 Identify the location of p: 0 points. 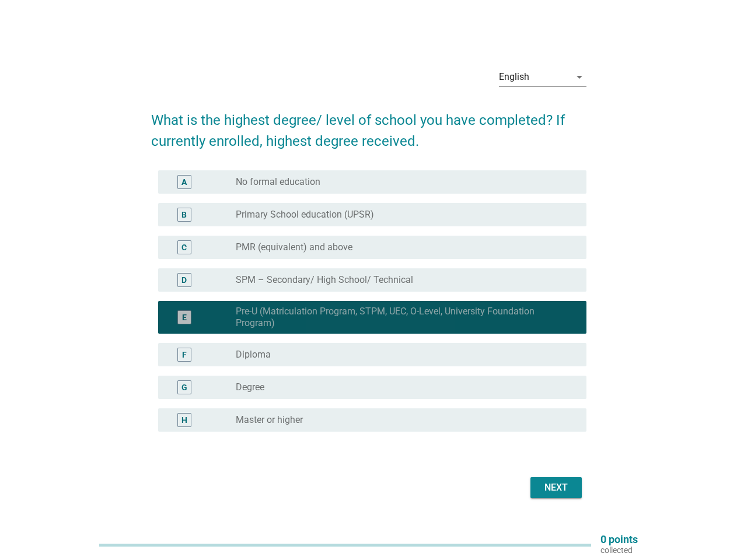
(619, 540).